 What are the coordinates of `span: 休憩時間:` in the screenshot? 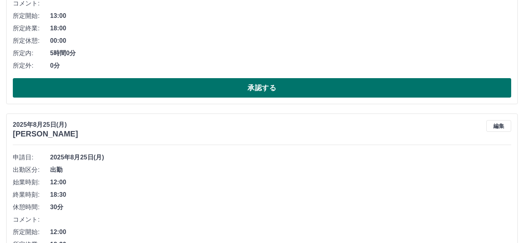 It's located at (31, 207).